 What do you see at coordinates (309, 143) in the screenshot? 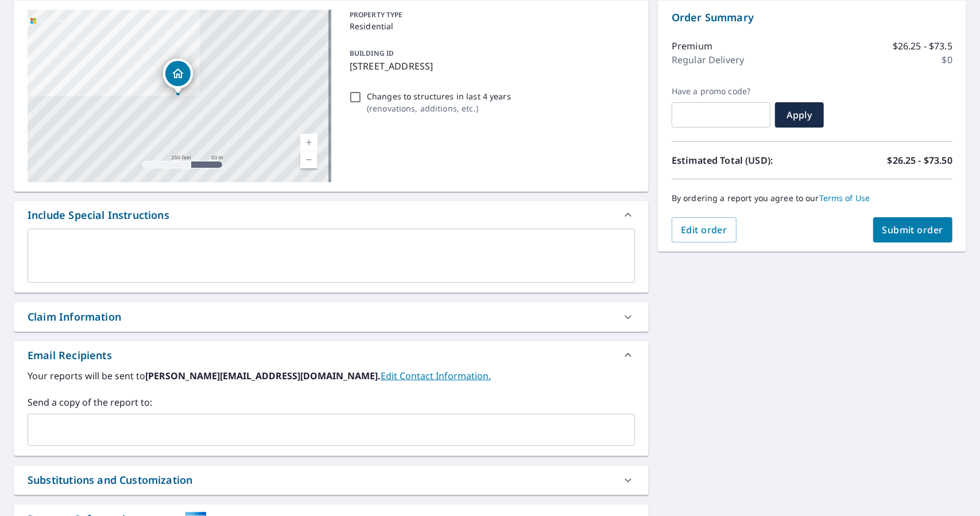
I see `a: Current Level 17, Zoom In` at bounding box center [309, 143].